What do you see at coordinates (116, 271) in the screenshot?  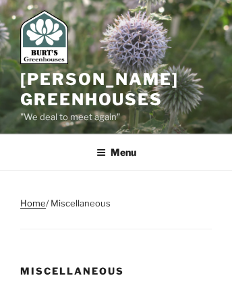 I see `h1: Miscellaneous` at bounding box center [116, 271].